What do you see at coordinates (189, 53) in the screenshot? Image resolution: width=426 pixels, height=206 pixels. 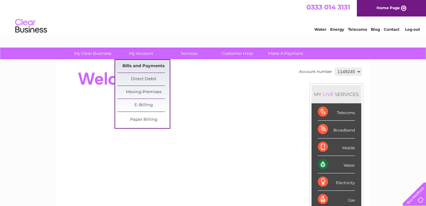 I see `a: Services` at bounding box center [189, 53].